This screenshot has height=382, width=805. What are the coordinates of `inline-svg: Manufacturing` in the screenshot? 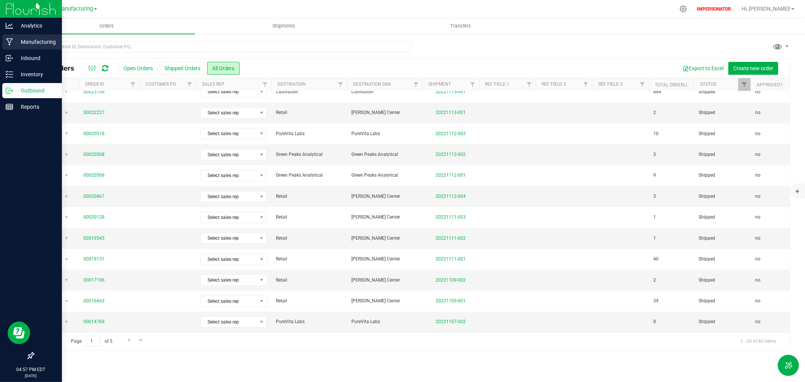 It's located at (9, 42).